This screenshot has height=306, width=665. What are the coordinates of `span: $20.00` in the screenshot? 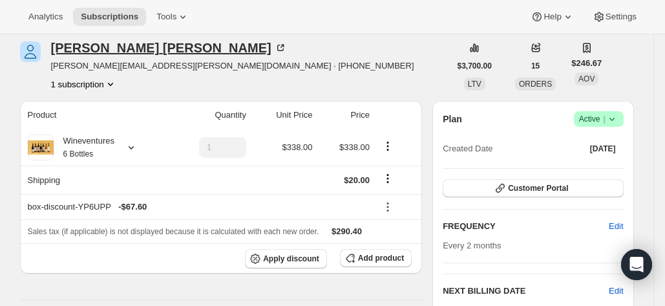 It's located at (357, 180).